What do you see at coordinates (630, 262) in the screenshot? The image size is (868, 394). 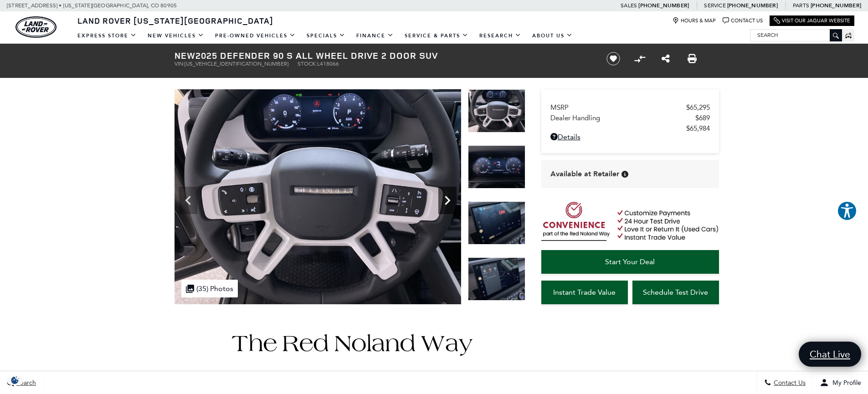 I see `a: Start Your Deal` at bounding box center [630, 262].